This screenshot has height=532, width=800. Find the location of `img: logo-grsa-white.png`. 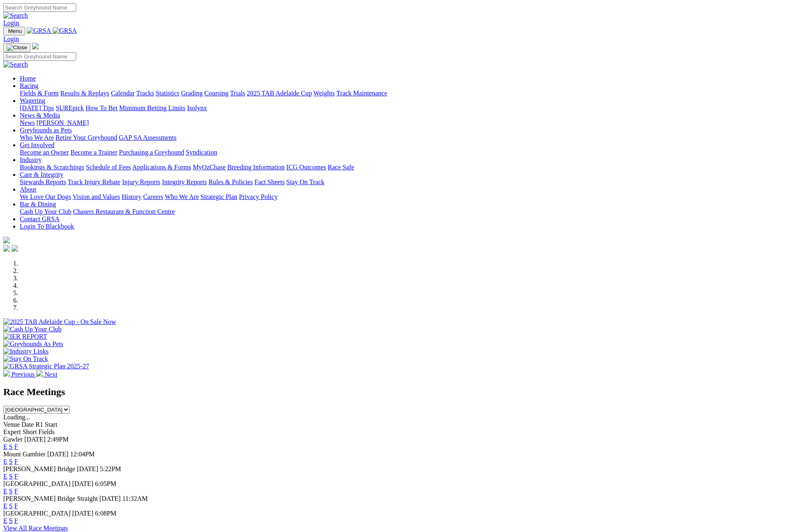

img: logo-grsa-white.png is located at coordinates (6, 240).